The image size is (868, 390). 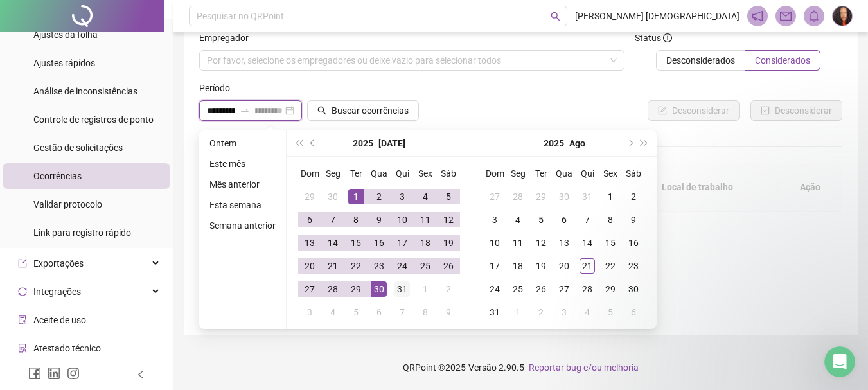 I want to click on span: Aceite de uso, so click(x=60, y=320).